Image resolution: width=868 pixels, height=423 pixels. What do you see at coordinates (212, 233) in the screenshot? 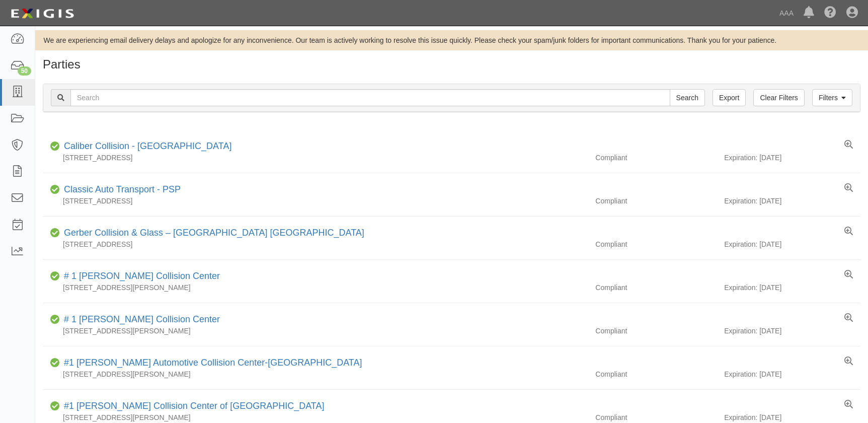
I see `div: Gerber Collision & Glass – Houston Brighton` at bounding box center [212, 233].